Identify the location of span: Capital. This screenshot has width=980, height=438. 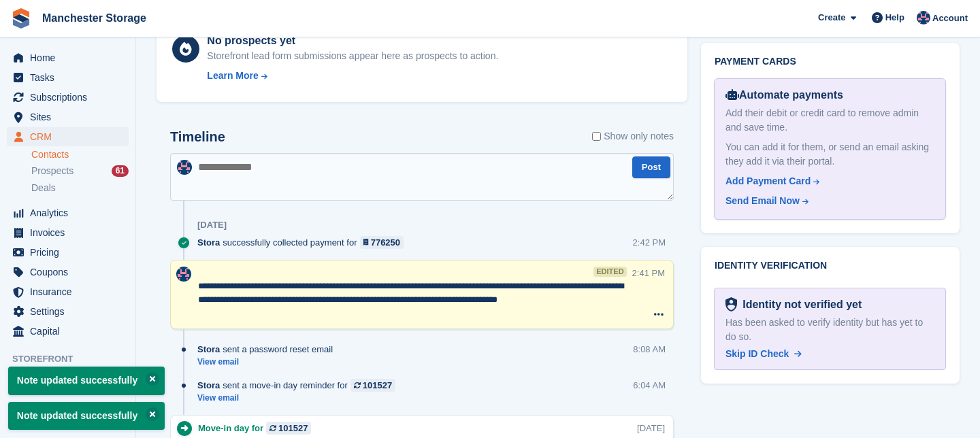
(71, 331).